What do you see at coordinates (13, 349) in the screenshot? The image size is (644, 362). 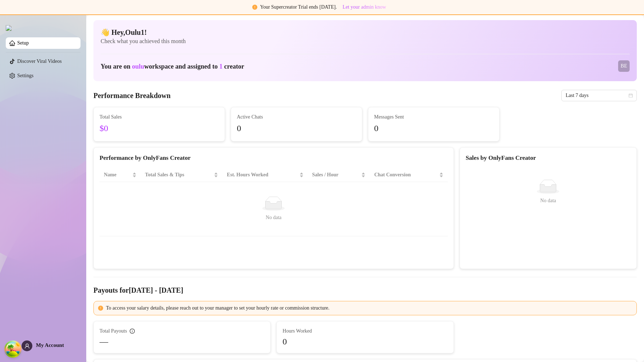 I see `button: Open Tanstack query devtools` at bounding box center [13, 349].